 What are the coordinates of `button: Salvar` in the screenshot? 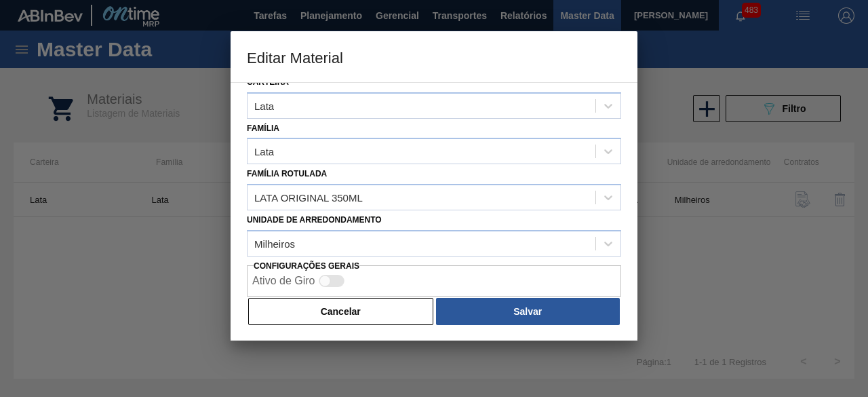 It's located at (528, 312).